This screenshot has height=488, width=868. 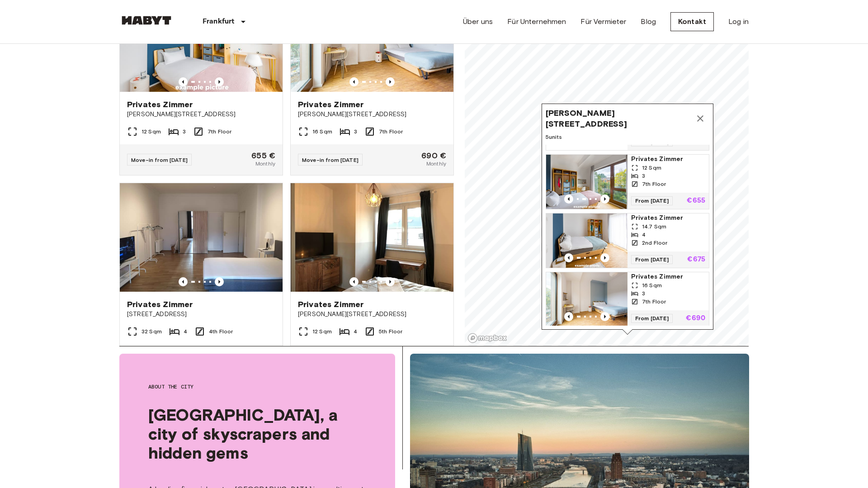 What do you see at coordinates (628, 299) in the screenshot?
I see `a: Marketing picture of unit DE-04-032-03QPrevious imagePrevious imagePrivates Zimmer16 Sqm37th Floo...` at bounding box center [628, 299].